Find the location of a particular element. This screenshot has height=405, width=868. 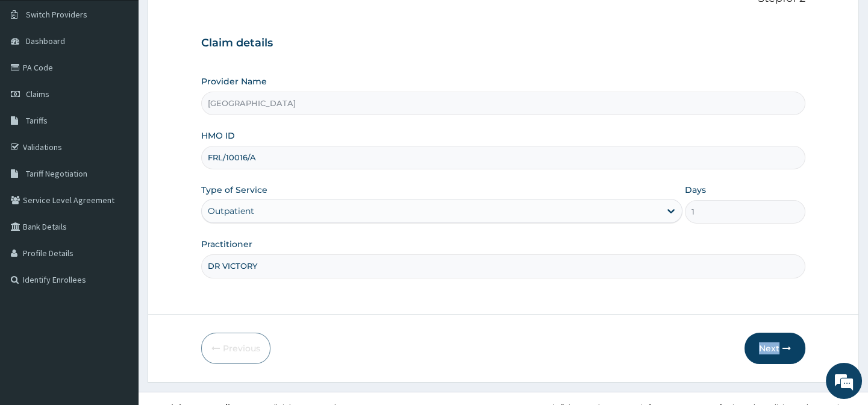

label: HMO ID is located at coordinates (218, 135).